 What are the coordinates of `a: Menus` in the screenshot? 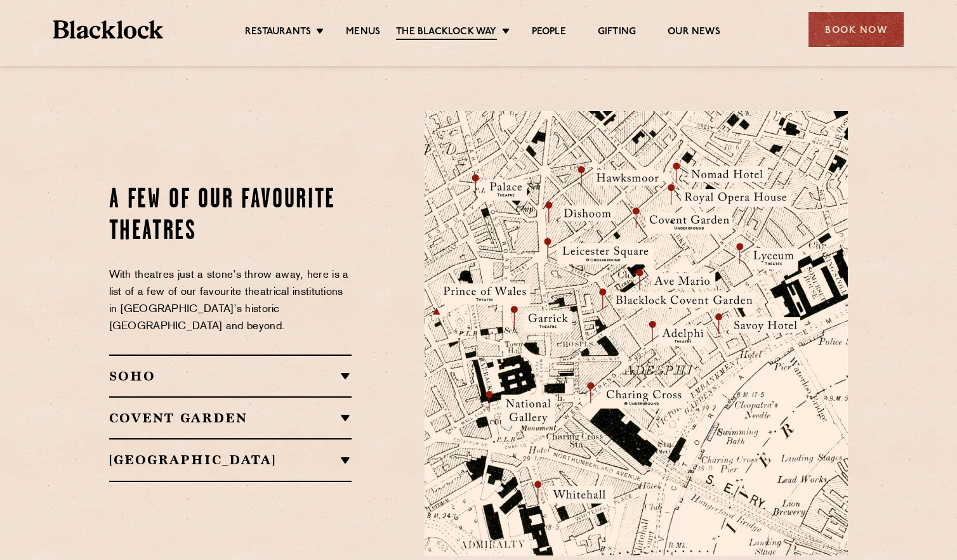 It's located at (363, 33).